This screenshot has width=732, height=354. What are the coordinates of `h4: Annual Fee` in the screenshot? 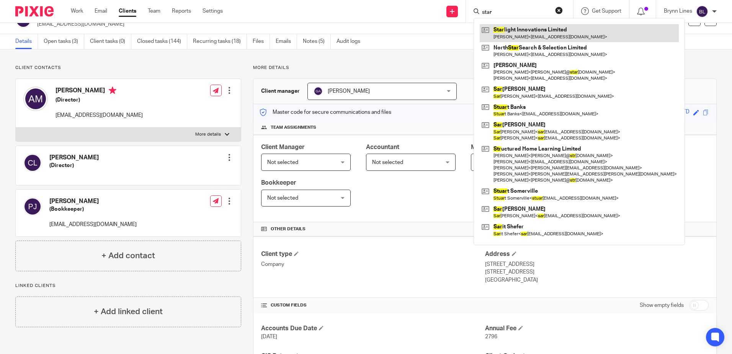 It's located at (596, 328).